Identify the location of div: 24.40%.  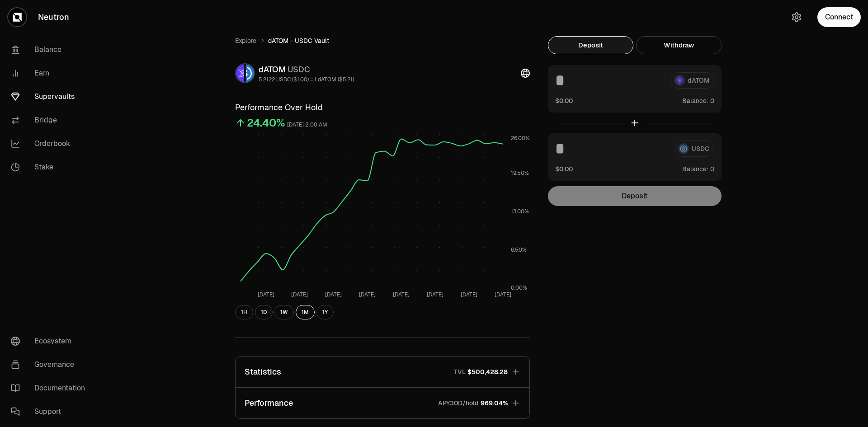
(265, 123).